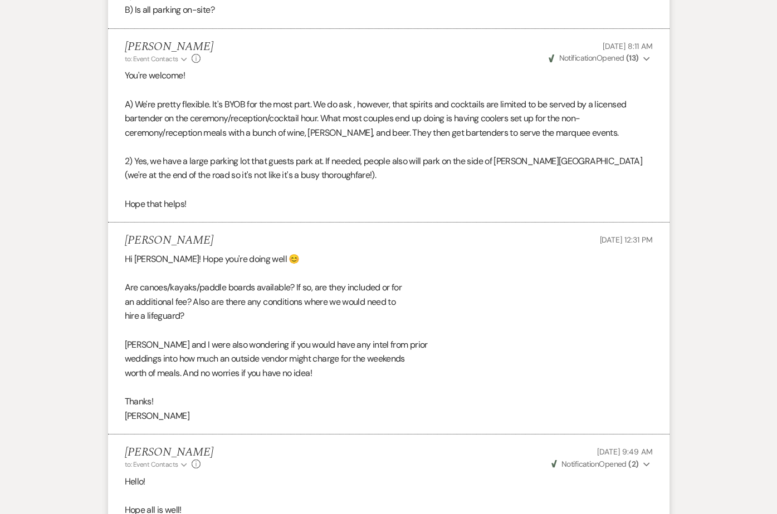 The height and width of the screenshot is (514, 777). I want to click on strong: ( 13 ), so click(632, 58).